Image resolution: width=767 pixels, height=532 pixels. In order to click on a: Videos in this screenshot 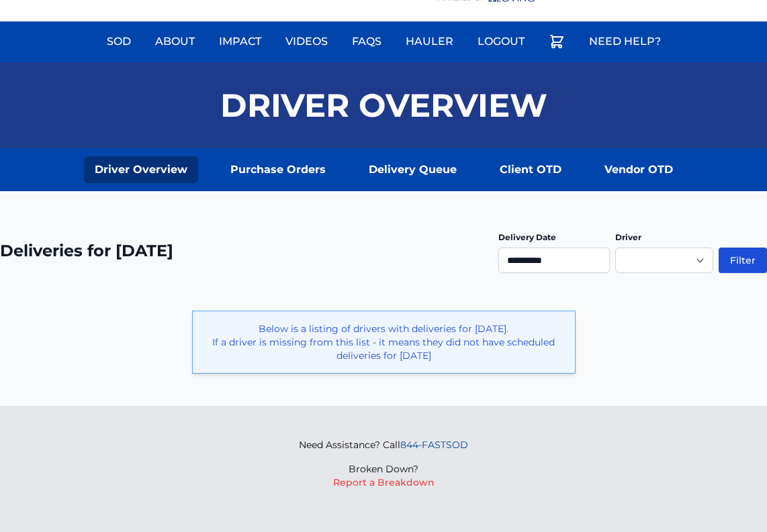, I will do `click(306, 41)`.